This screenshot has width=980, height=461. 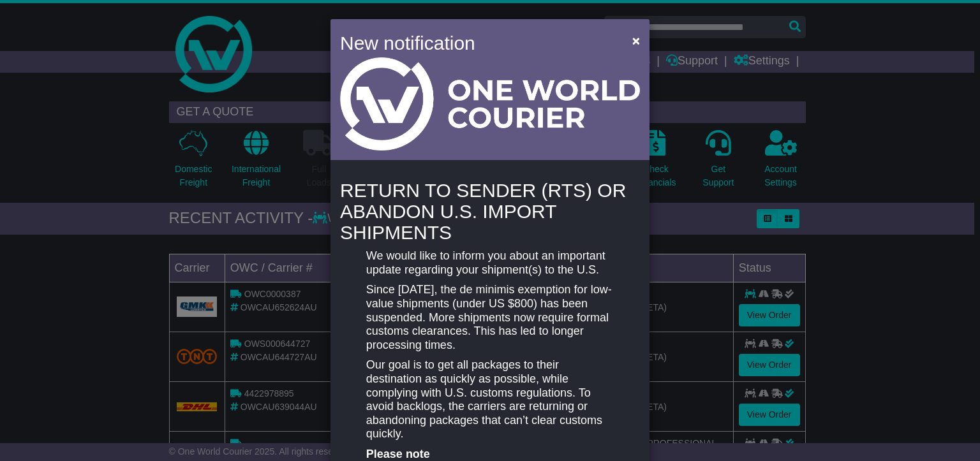 What do you see at coordinates (476, 43) in the screenshot?
I see `h4: New notification` at bounding box center [476, 43].